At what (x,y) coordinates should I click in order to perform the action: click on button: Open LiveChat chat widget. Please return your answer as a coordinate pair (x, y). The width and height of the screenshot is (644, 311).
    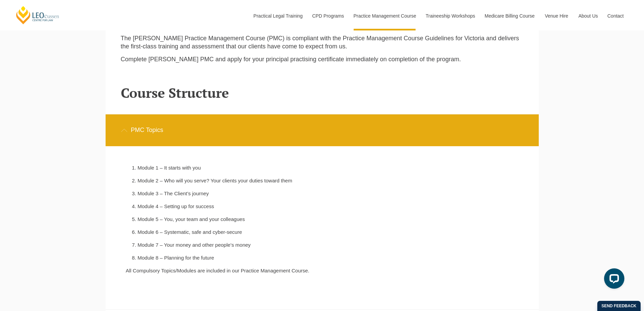
    Looking at the image, I should click on (15, 13).